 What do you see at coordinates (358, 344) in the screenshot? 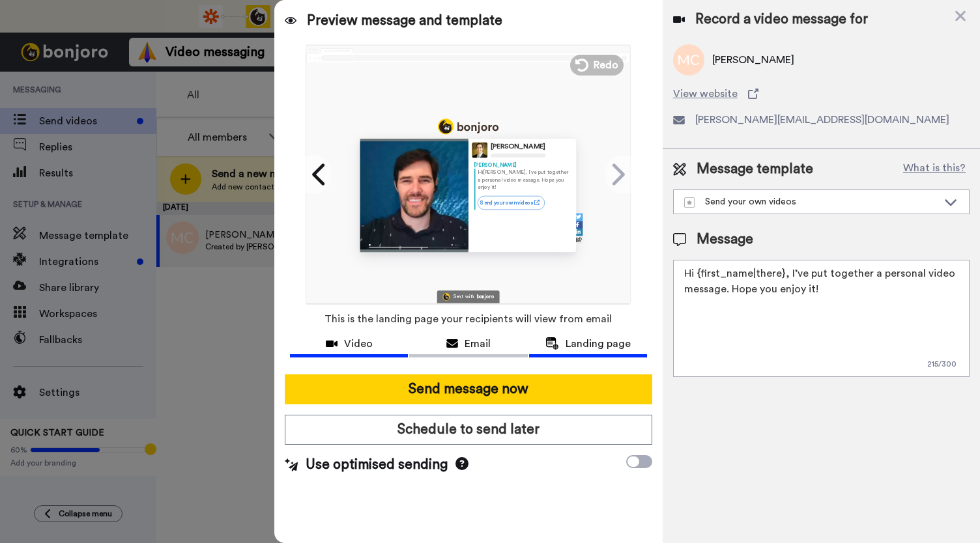
I see `span: Video` at bounding box center [358, 344].